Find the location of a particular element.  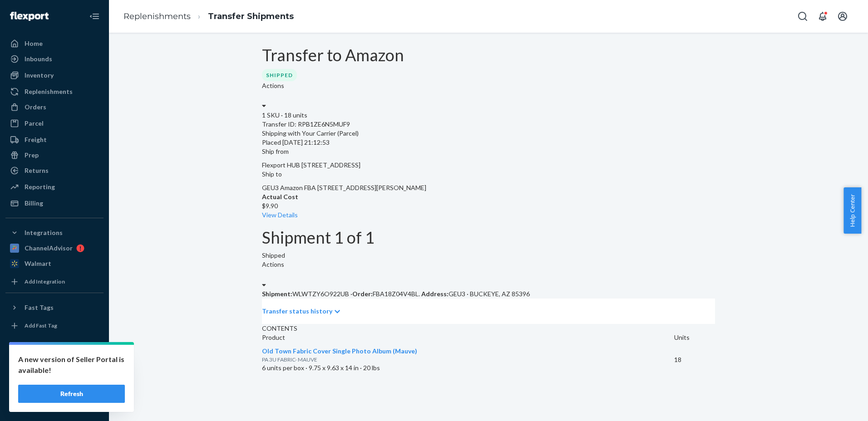

div: Freight is located at coordinates (36, 139).